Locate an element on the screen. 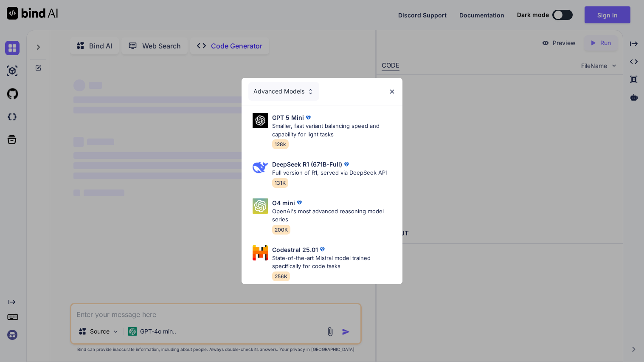 This screenshot has width=644, height=362. img: close is located at coordinates (392, 92).